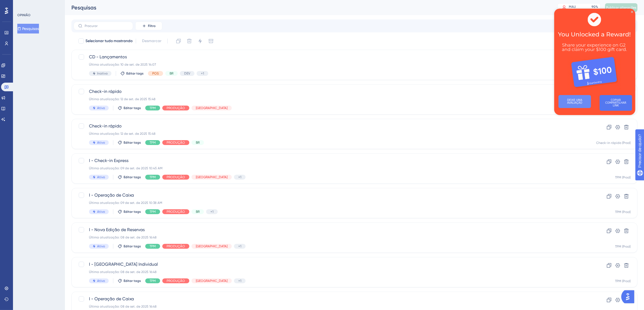 The height and width of the screenshot is (310, 644). What do you see at coordinates (78, 3) in the screenshot?
I see `div: Fechar visualização` at bounding box center [78, 3].